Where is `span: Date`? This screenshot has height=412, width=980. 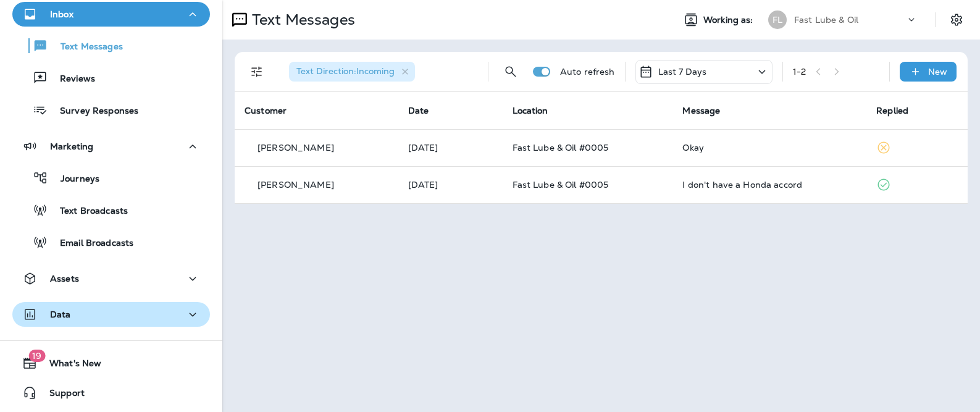
span: Date is located at coordinates (419, 111).